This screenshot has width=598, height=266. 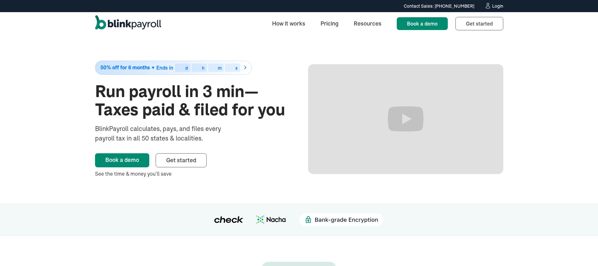 I want to click on div: h, so click(x=203, y=68).